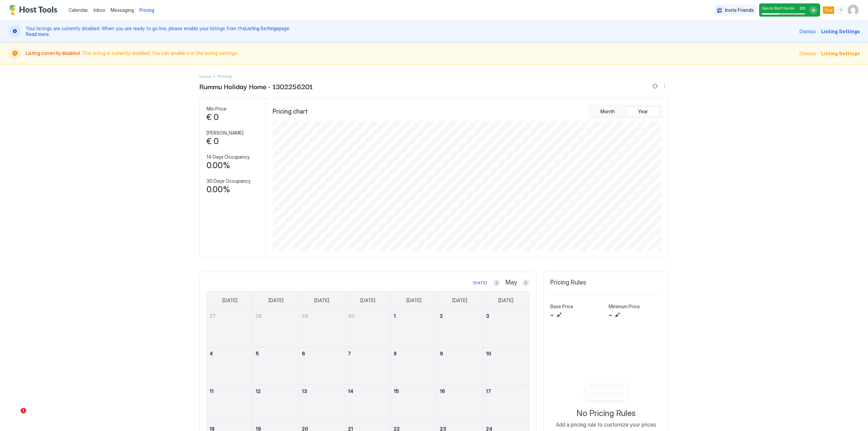  I want to click on a: April 30, 2025, so click(368, 316).